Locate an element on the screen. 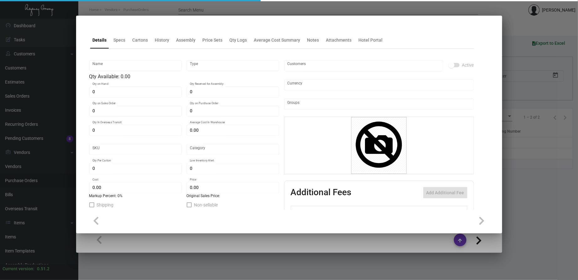 This screenshot has width=578, height=280. div: Current version: is located at coordinates (18, 269).